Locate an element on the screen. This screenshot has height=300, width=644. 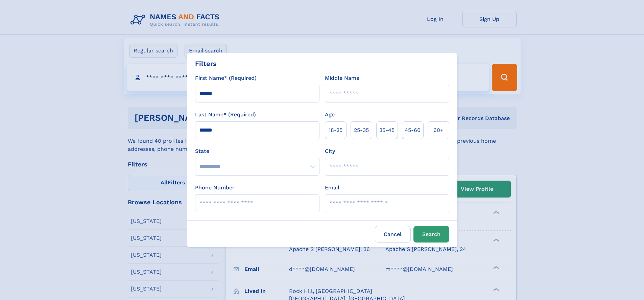
span: 60+ is located at coordinates (438, 130).